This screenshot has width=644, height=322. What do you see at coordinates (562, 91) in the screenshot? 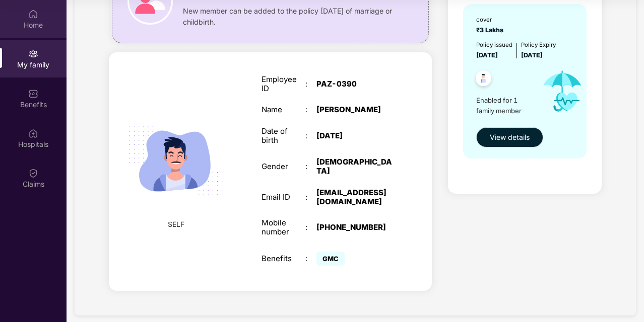
I see `img: icon` at bounding box center [562, 91].